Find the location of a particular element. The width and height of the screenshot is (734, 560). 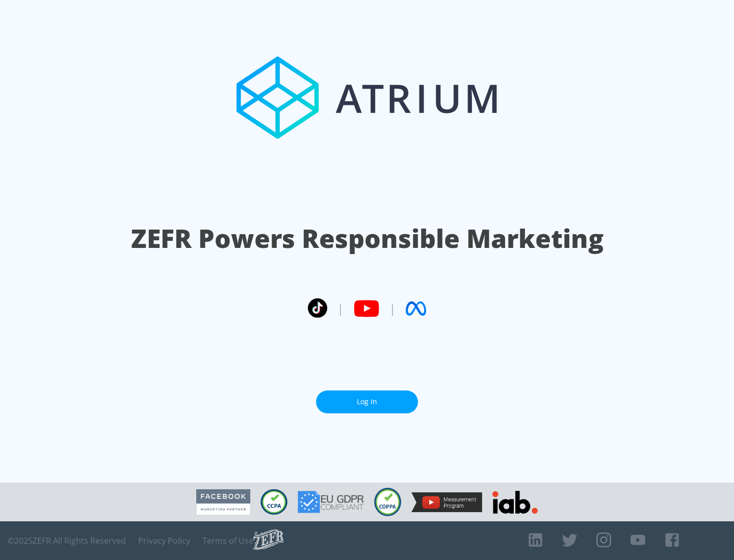

img: IAB is located at coordinates (515, 502).